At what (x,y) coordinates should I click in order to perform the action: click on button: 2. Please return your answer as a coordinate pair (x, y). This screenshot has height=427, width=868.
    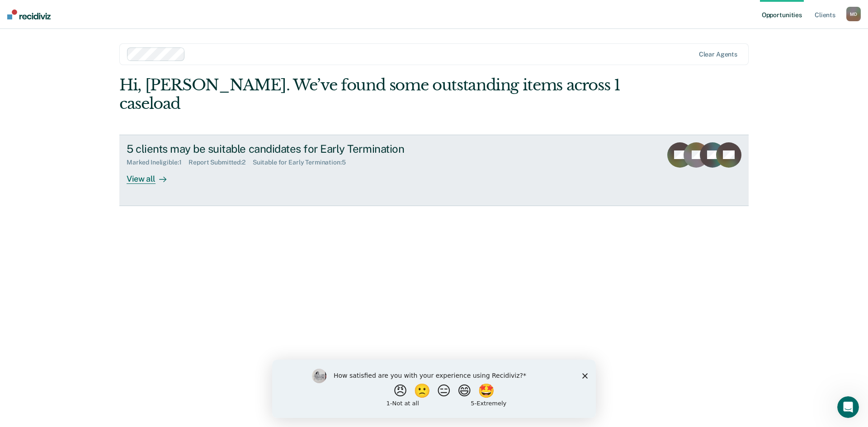
    Looking at the image, I should click on (150, 31).